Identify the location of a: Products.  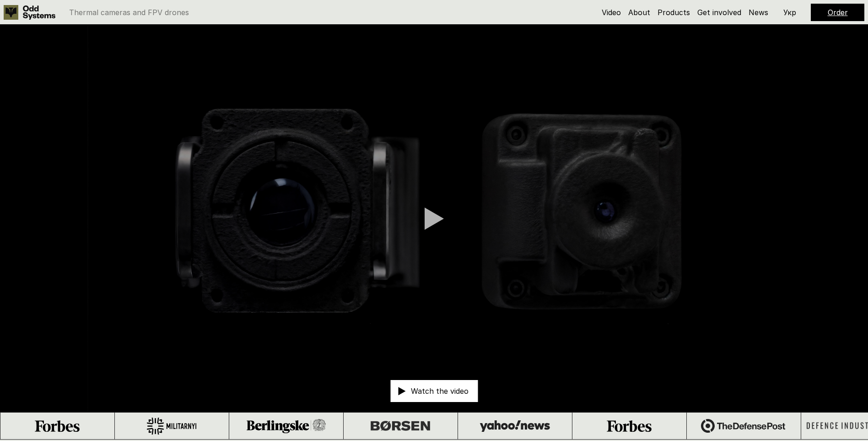
(673, 12).